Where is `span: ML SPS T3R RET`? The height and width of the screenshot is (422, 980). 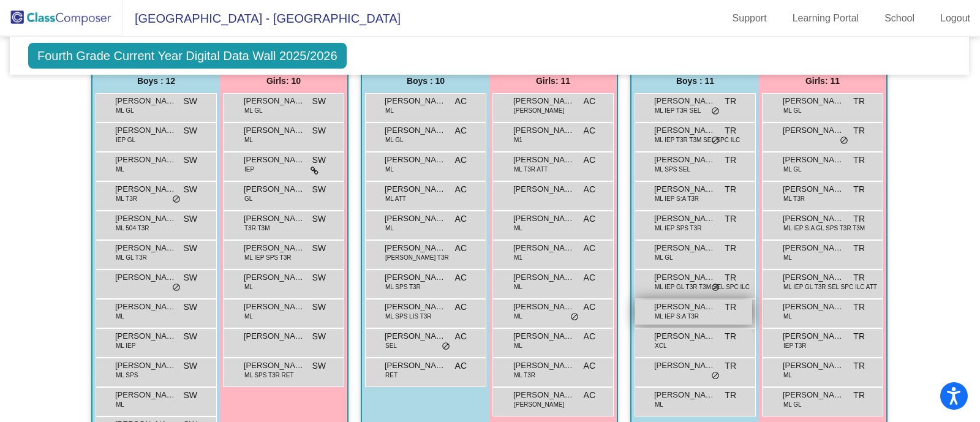
span: ML SPS T3R RET is located at coordinates (269, 375).